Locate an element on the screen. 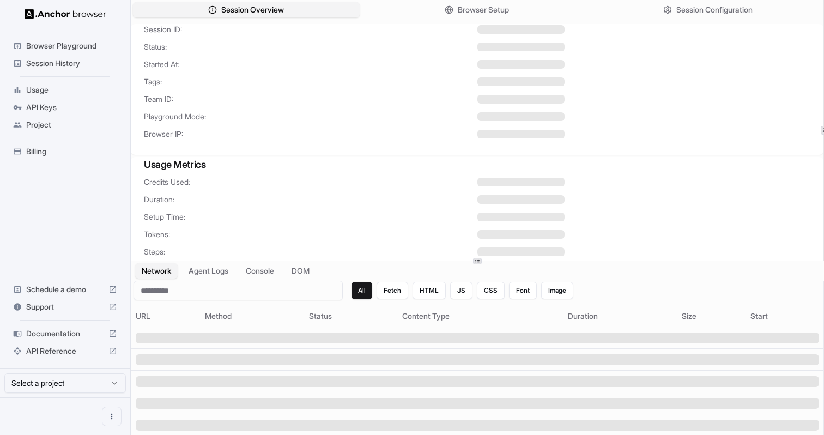 The width and height of the screenshot is (824, 435). div: URL is located at coordinates (166, 316).